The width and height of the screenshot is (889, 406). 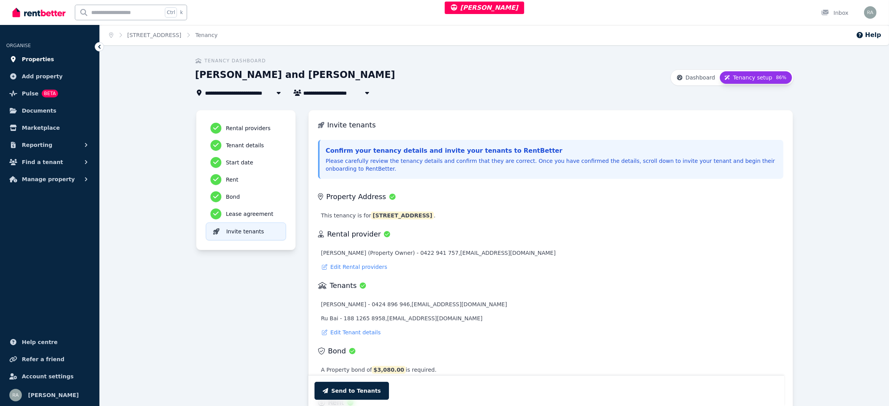 I want to click on button: Find a tenant, so click(x=50, y=162).